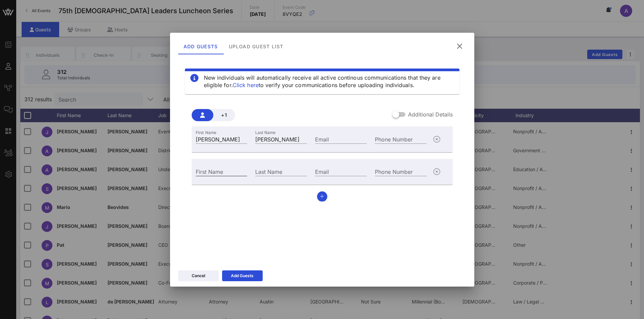  I want to click on label: Last Name, so click(265, 132).